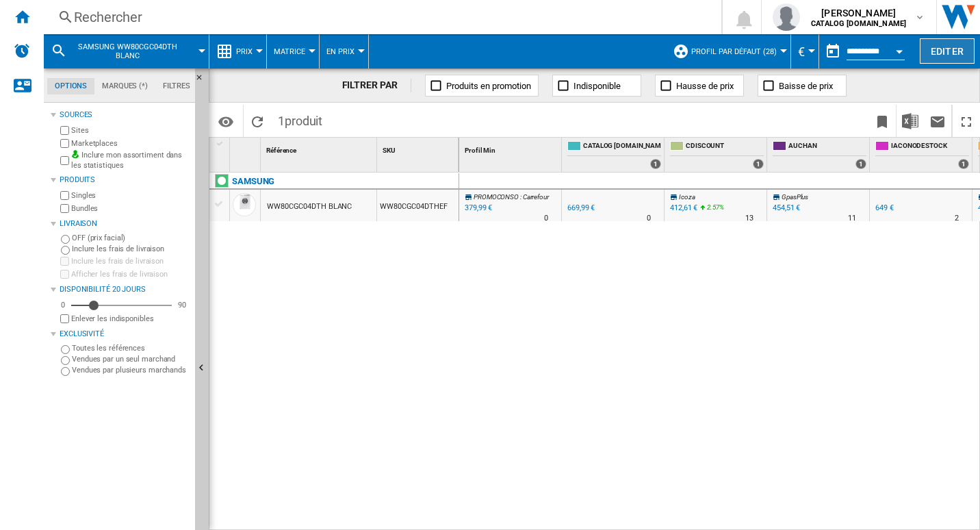  Describe the element at coordinates (203, 81) in the screenshot. I see `button: Masquer` at that location.